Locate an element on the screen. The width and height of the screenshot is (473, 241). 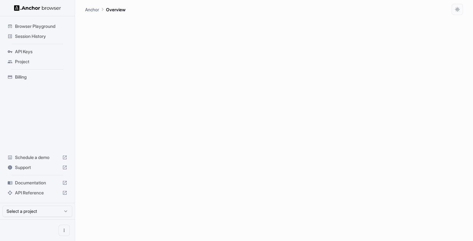
p: Overview is located at coordinates (116, 9).